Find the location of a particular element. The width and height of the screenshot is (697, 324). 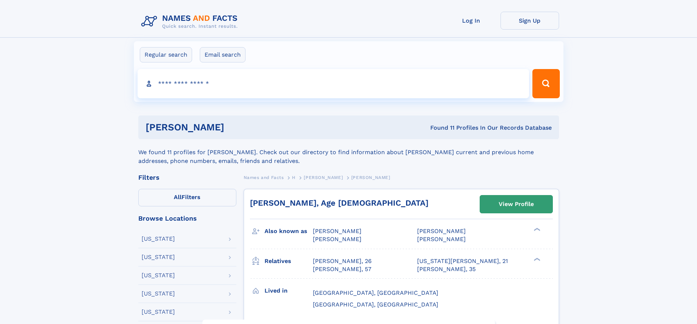

span: H is located at coordinates (294, 178).